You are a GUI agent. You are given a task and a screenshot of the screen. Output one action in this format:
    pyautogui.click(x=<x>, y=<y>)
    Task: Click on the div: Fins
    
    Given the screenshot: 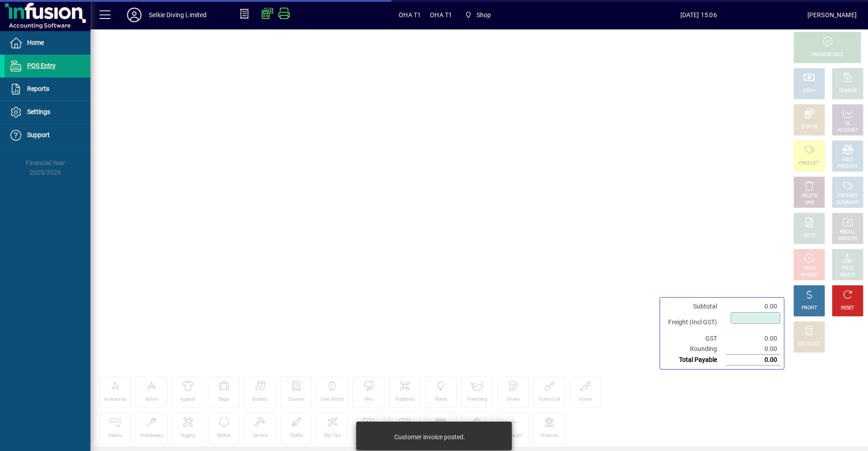 What is the action you would take?
    pyautogui.click(x=368, y=399)
    